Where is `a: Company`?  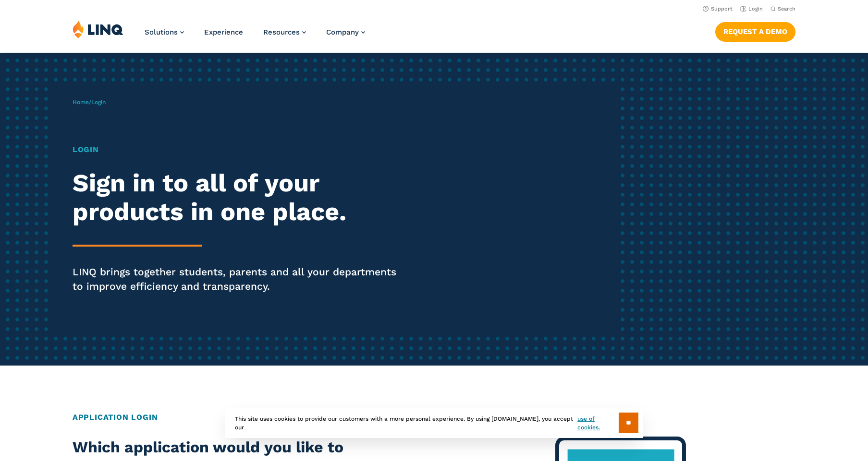 a: Company is located at coordinates (346, 32).